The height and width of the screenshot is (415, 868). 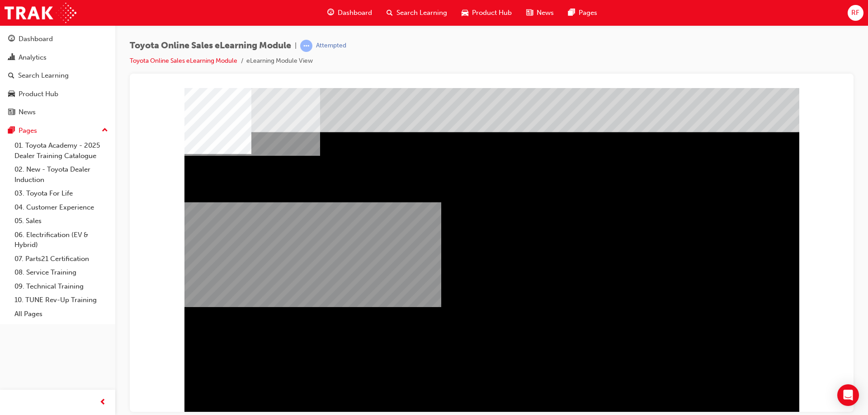 What do you see at coordinates (57, 75) in the screenshot?
I see `button: DashboardAnalyticsSearch LearningProduct HubNews` at bounding box center [57, 75].